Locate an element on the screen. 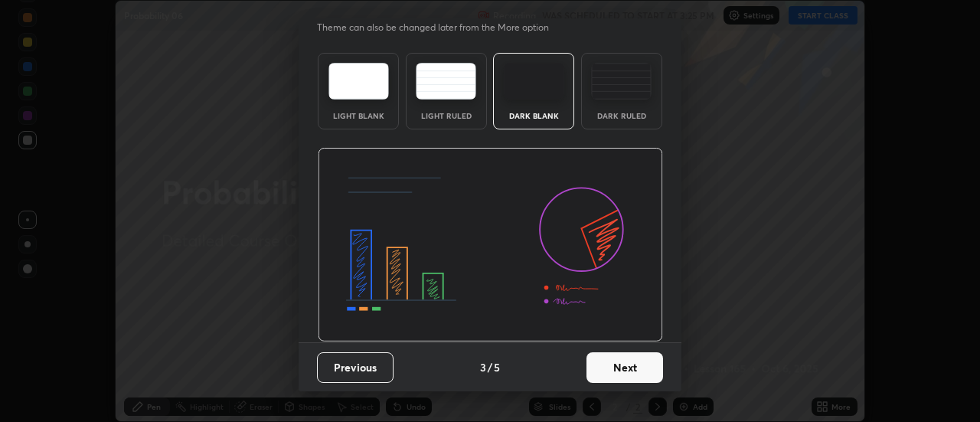 This screenshot has width=980, height=422. h4: 5 is located at coordinates (497, 366).